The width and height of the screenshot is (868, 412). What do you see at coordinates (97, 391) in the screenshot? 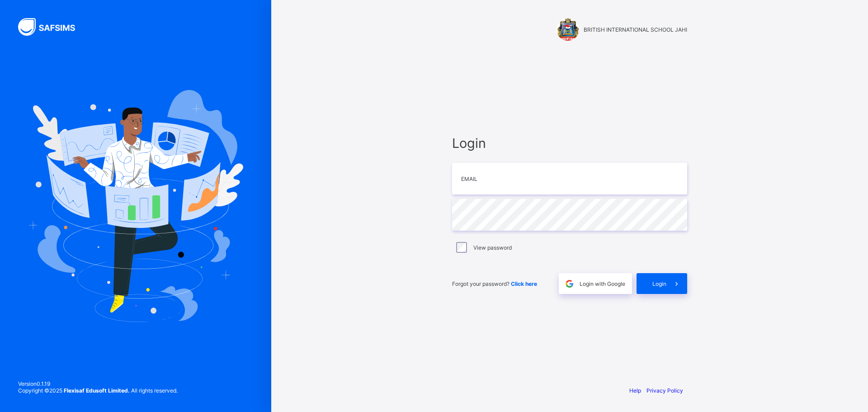
I see `span: Copyright © 2025 All rights reserved.` at bounding box center [97, 391].